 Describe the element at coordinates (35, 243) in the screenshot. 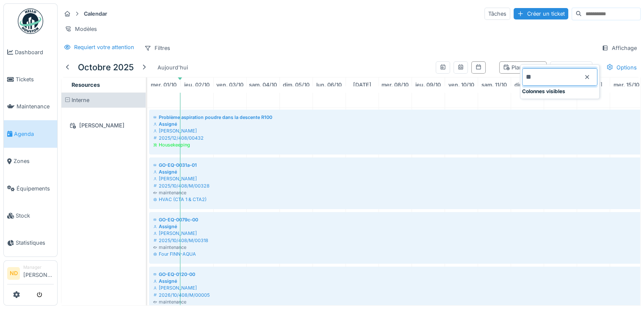

I see `span: Statistiques` at that location.